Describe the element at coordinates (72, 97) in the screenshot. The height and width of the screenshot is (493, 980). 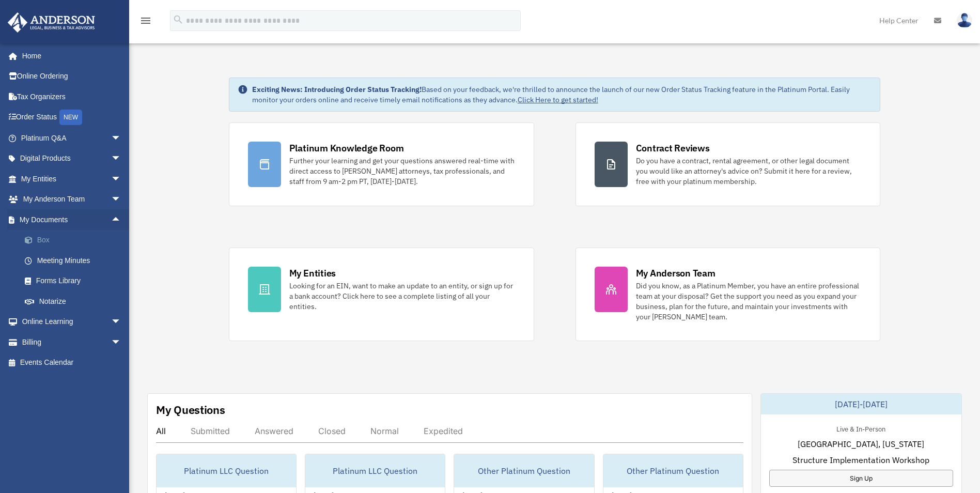
I see `a: Tax Organizers` at that location.